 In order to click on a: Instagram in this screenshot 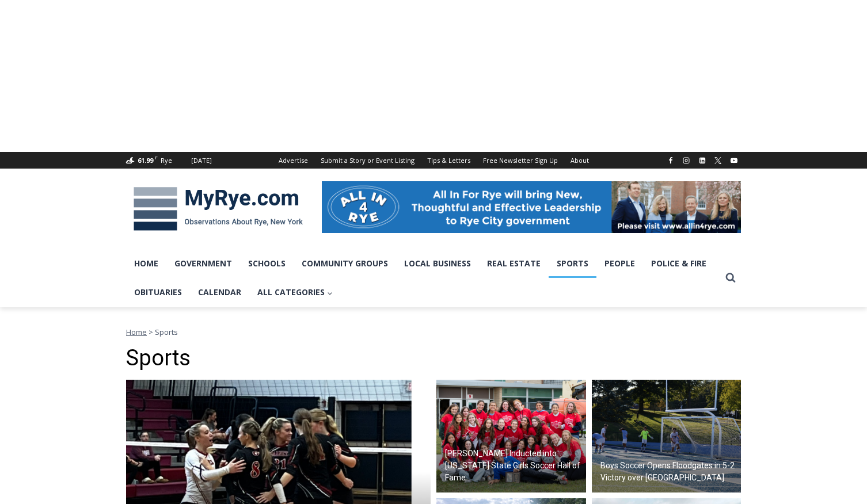, I will do `click(686, 160)`.